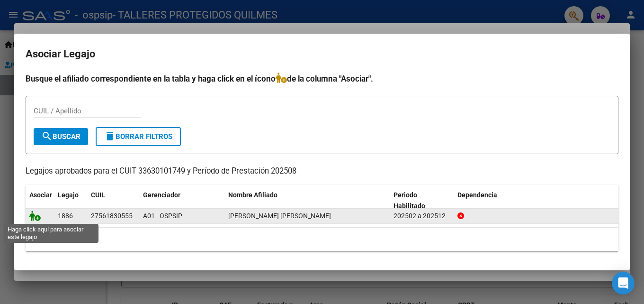 The image size is (644, 304). I want to click on mat-icon: delete, so click(110, 136).